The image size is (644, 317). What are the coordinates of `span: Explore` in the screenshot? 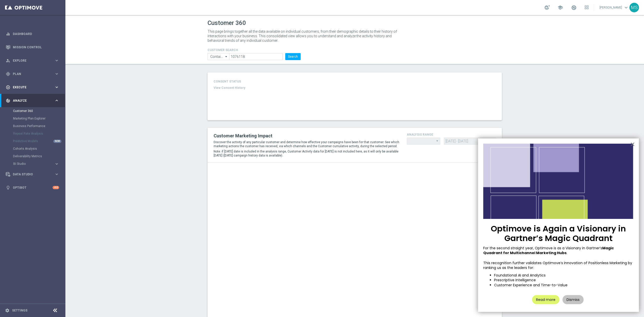 It's located at (33, 61).